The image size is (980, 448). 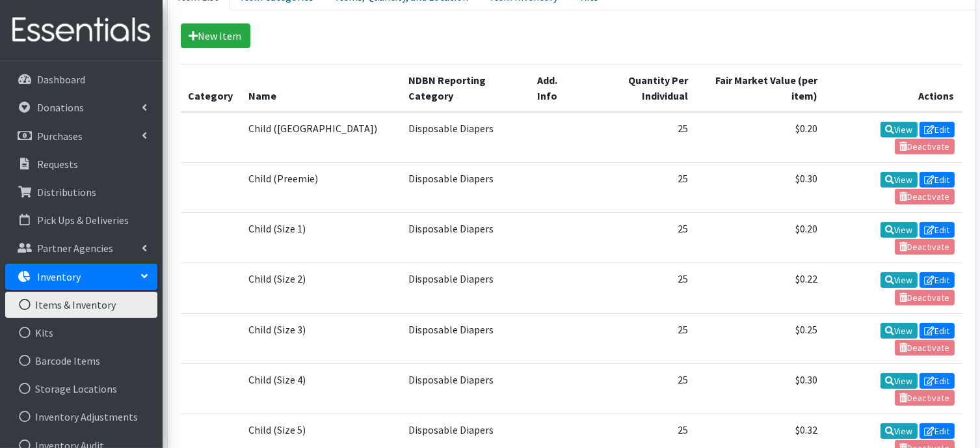 What do you see at coordinates (60, 136) in the screenshot?
I see `p: Purchases` at bounding box center [60, 136].